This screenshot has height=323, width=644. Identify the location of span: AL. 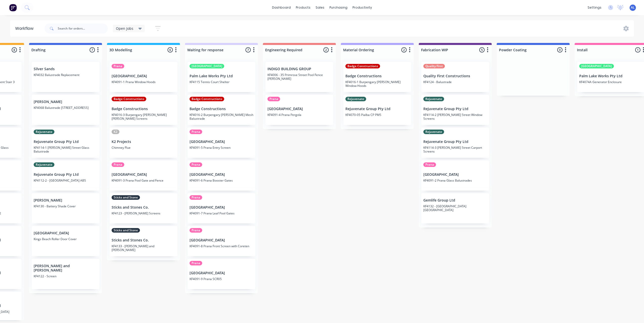
(632, 8).